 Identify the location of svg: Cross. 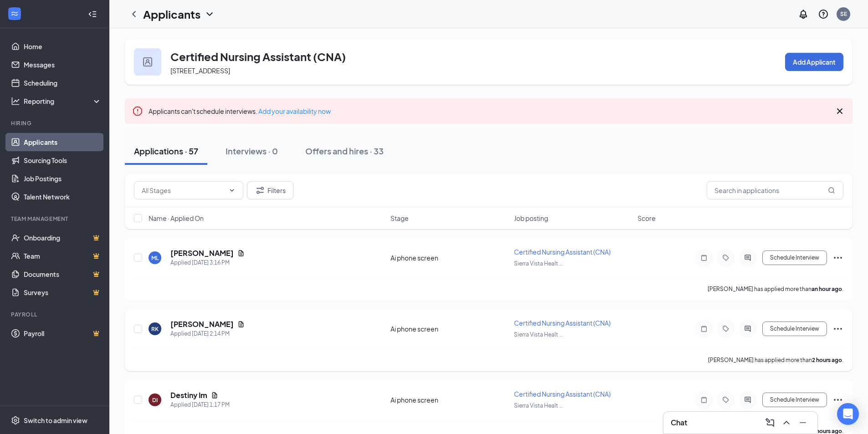
(840, 111).